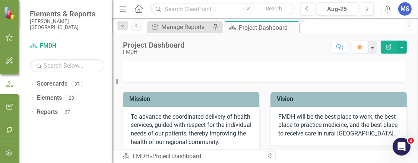 The width and height of the screenshot is (418, 163). I want to click on div: 27, so click(68, 112).